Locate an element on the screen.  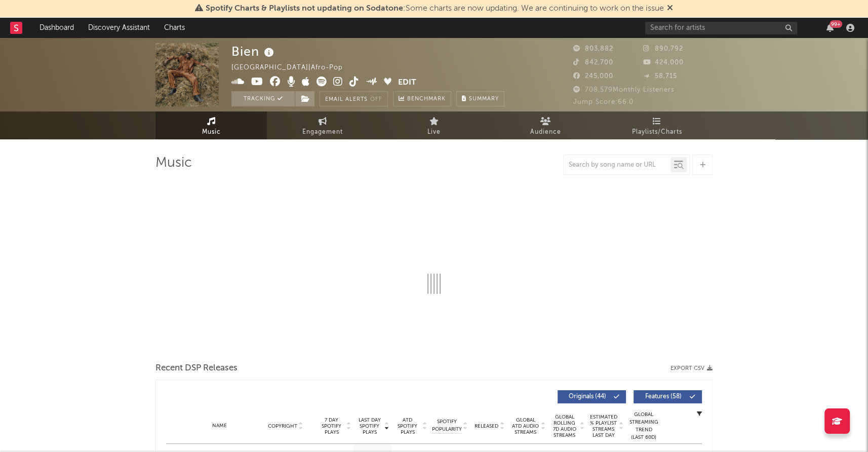
span: Playlists/Charts is located at coordinates (657, 132).